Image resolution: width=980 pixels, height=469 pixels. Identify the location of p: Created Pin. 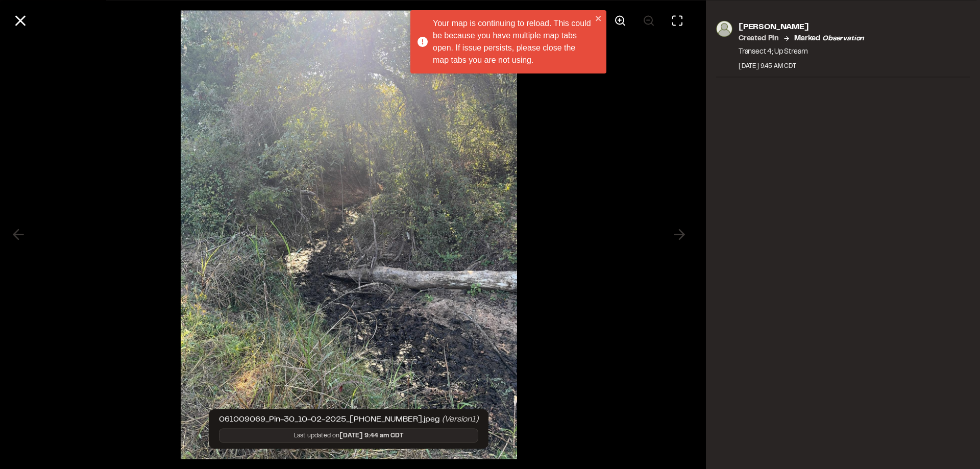
(759, 38).